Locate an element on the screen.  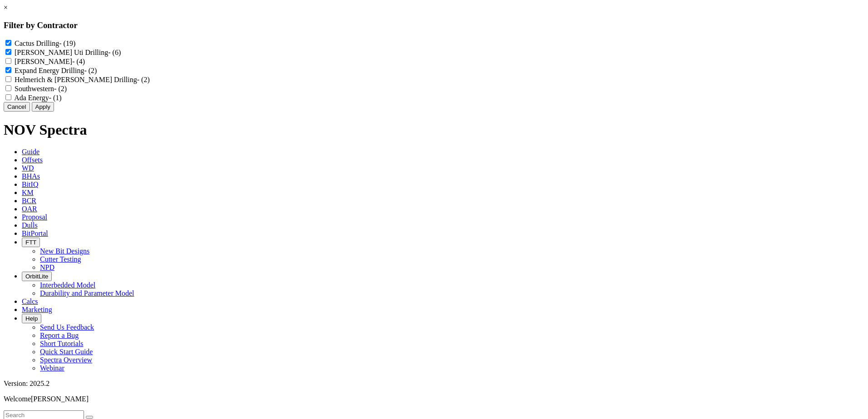
span: BitIQ is located at coordinates (30, 184).